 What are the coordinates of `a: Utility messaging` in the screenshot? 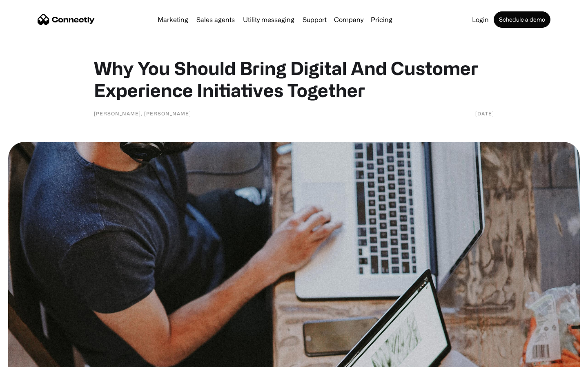 It's located at (269, 20).